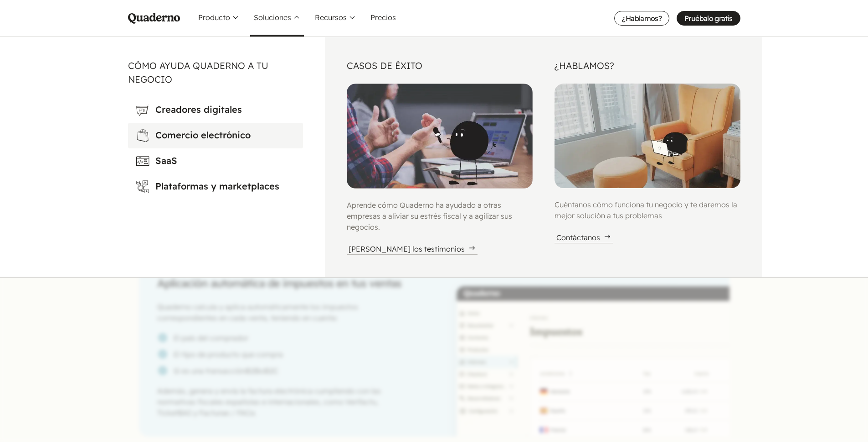  I want to click on a: Pruébalo gratis, so click(708, 18).